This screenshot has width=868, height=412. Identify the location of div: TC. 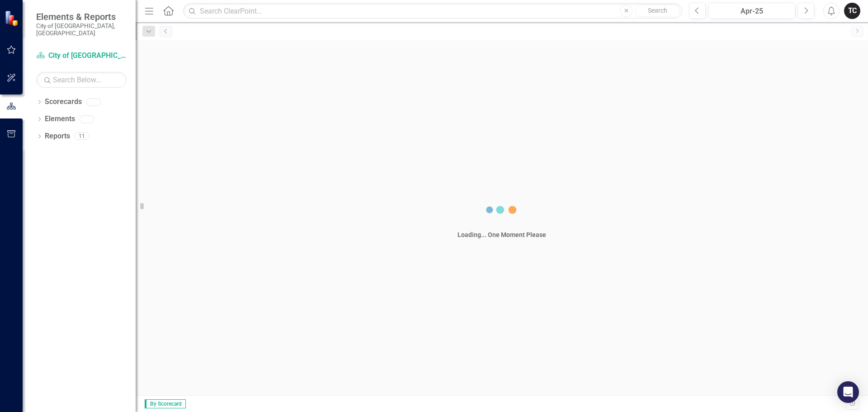
(852, 11).